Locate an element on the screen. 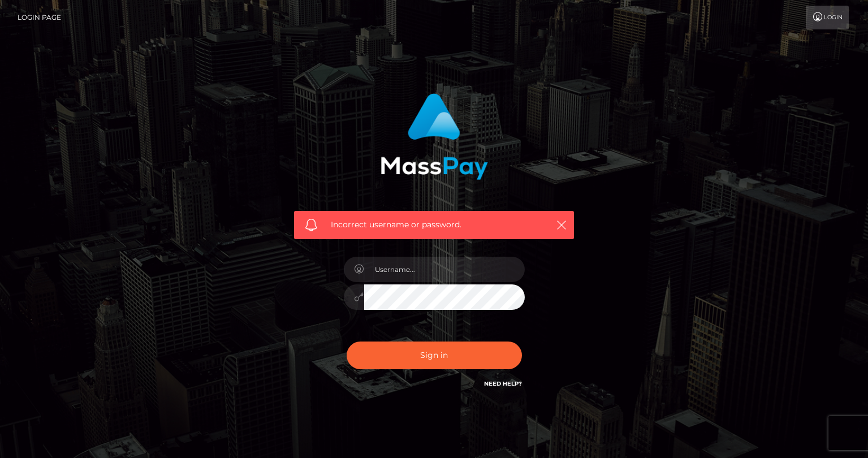 The image size is (868, 458). img: MassPay Login is located at coordinates (434, 136).